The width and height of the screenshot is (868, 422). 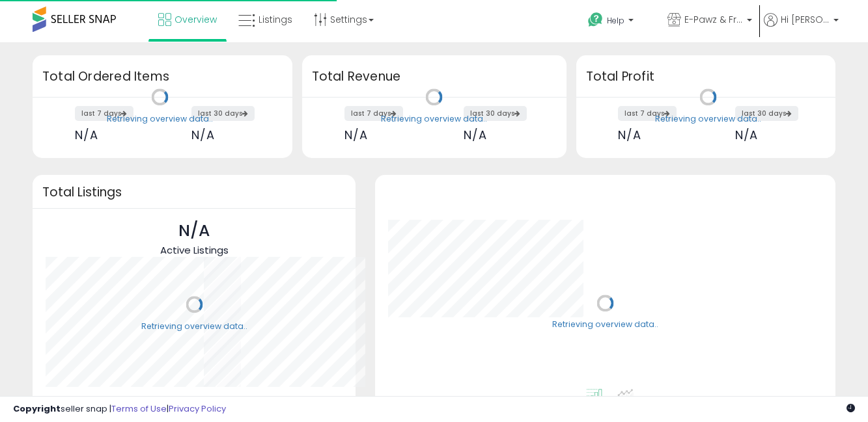 What do you see at coordinates (595, 19) in the screenshot?
I see `i: Get Help` at bounding box center [595, 19].